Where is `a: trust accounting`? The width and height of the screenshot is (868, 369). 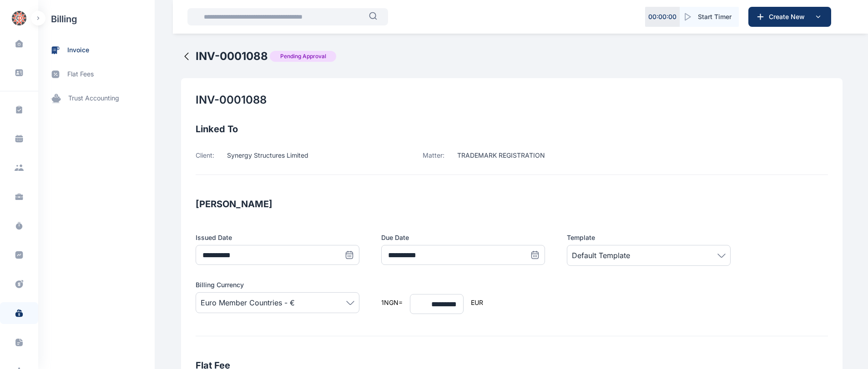 a: trust accounting is located at coordinates (96, 98).